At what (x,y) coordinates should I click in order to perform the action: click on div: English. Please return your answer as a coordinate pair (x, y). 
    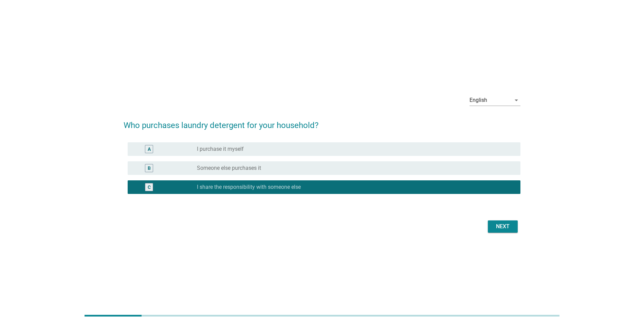
    Looking at the image, I should click on (478, 100).